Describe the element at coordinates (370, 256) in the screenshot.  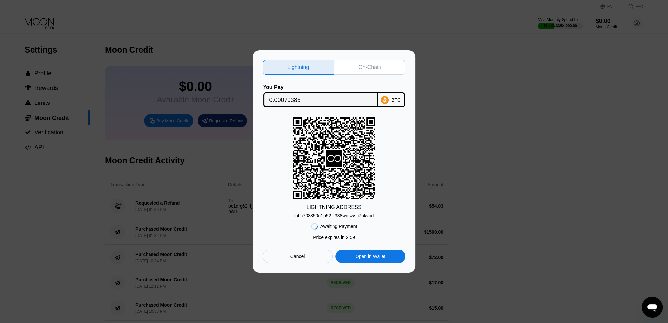
I see `div: Open in Wallet` at that location.